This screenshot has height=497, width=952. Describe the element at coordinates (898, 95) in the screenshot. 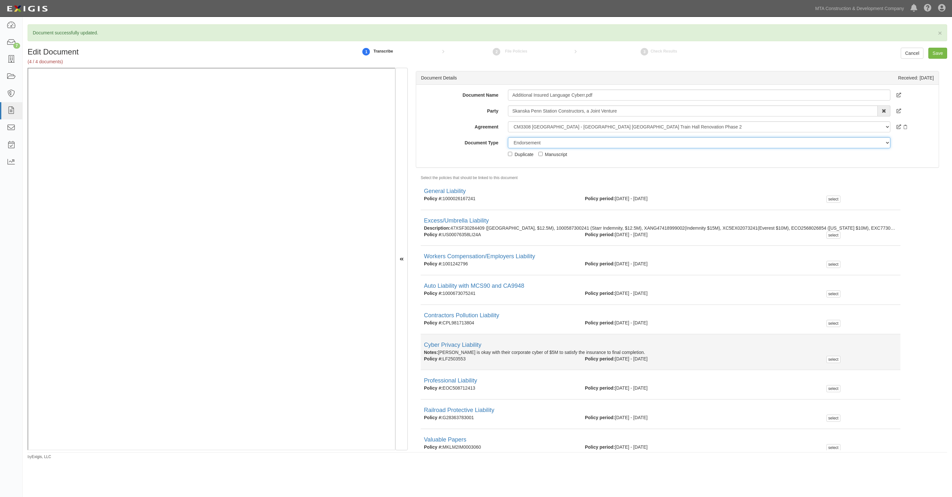

I see `a: View` at that location.